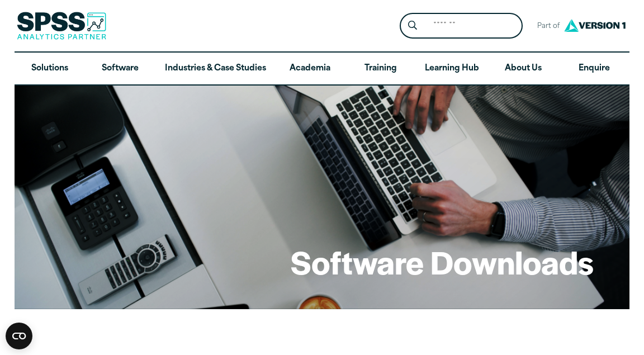 This screenshot has width=644, height=355. What do you see at coordinates (62, 26) in the screenshot?
I see `img: SPSS Analytics Partner` at bounding box center [62, 26].